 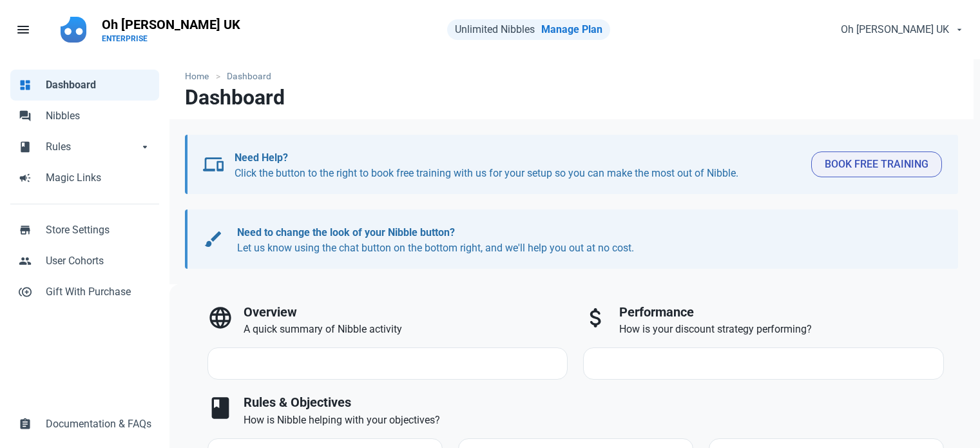 What do you see at coordinates (583, 241) in the screenshot?
I see `p: Let us know using the chat button on the bottom right, and we'll help you out at no cost.` at bounding box center [583, 241].